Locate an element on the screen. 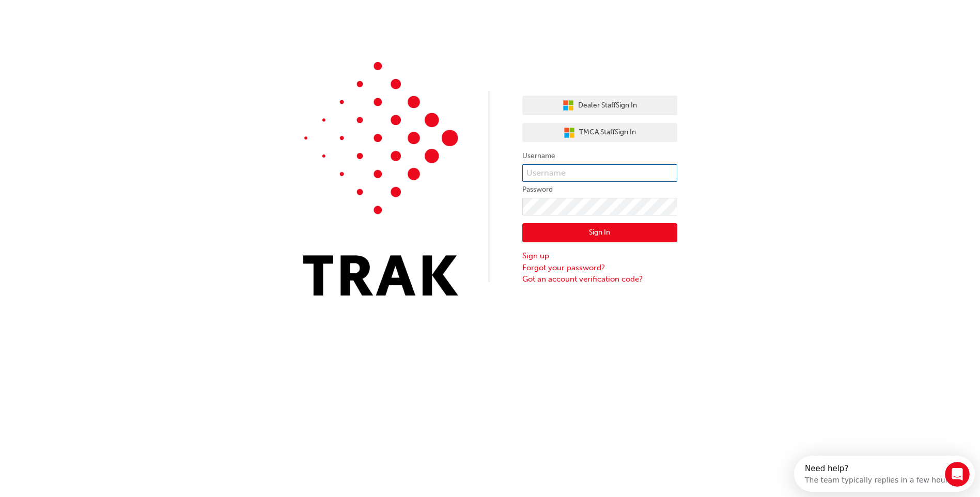 This screenshot has height=497, width=980. a: Forgot your password? is located at coordinates (600, 268).